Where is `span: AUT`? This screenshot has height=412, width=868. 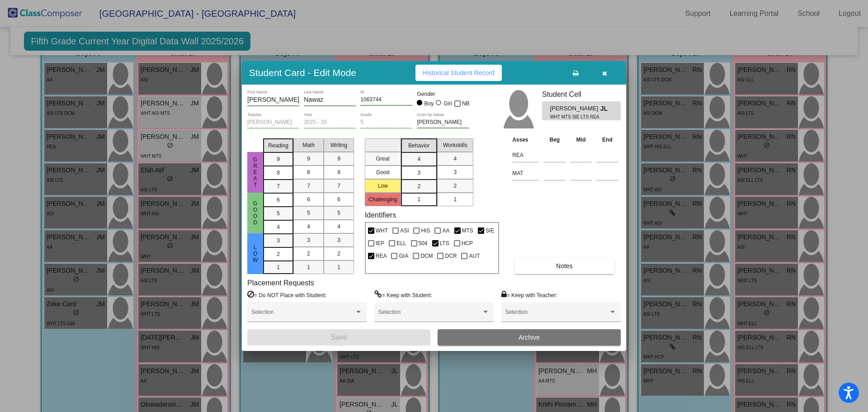
span: AUT is located at coordinates (474, 256).